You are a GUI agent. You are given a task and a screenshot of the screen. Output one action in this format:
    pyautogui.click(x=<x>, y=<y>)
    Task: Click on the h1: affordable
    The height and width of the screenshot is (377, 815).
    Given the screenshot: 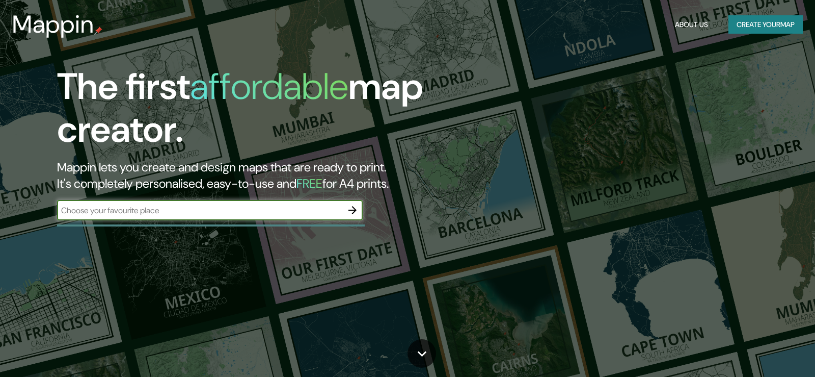 What is the action you would take?
    pyautogui.click(x=269, y=86)
    